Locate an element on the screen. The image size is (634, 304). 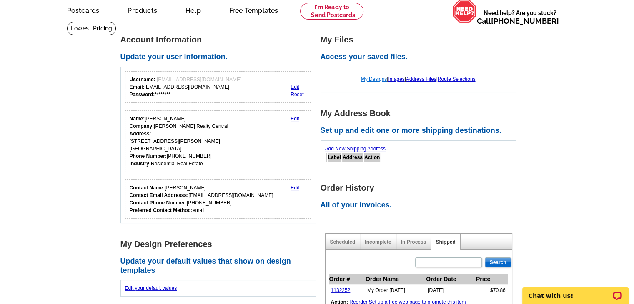
strong: Email: is located at coordinates (137, 87).